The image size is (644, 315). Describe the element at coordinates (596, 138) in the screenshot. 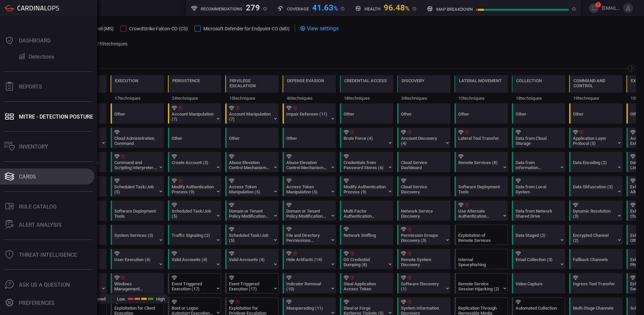

I see `div: T1071: Application Layer Protocol` at that location.